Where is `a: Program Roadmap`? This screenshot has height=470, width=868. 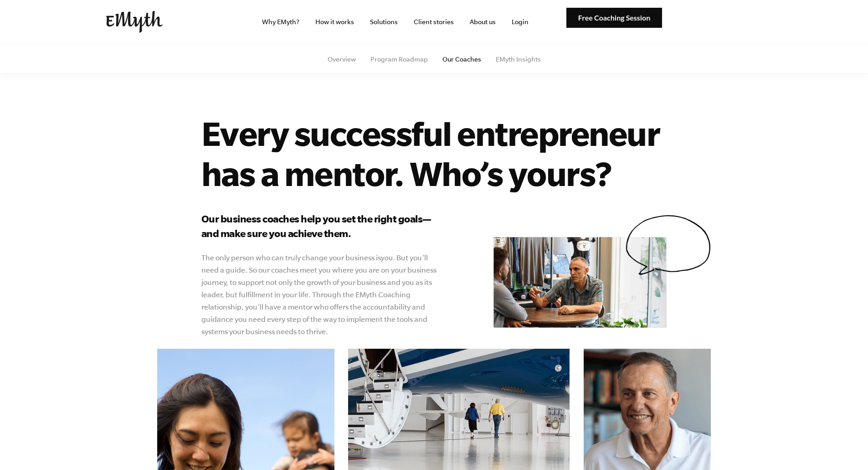
a: Program Roadmap is located at coordinates (399, 59).